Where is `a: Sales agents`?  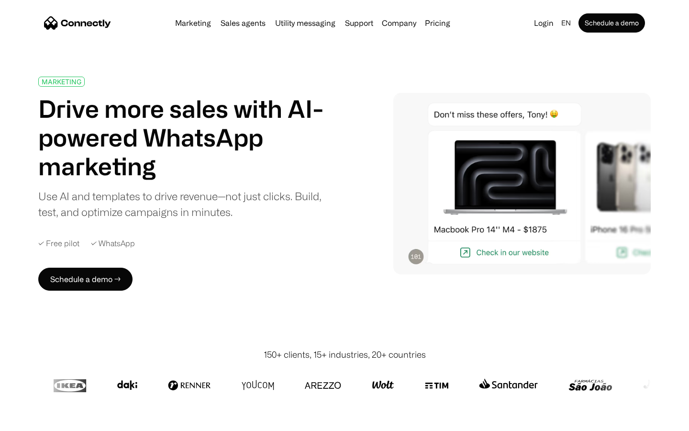 a: Sales agents is located at coordinates (243, 23).